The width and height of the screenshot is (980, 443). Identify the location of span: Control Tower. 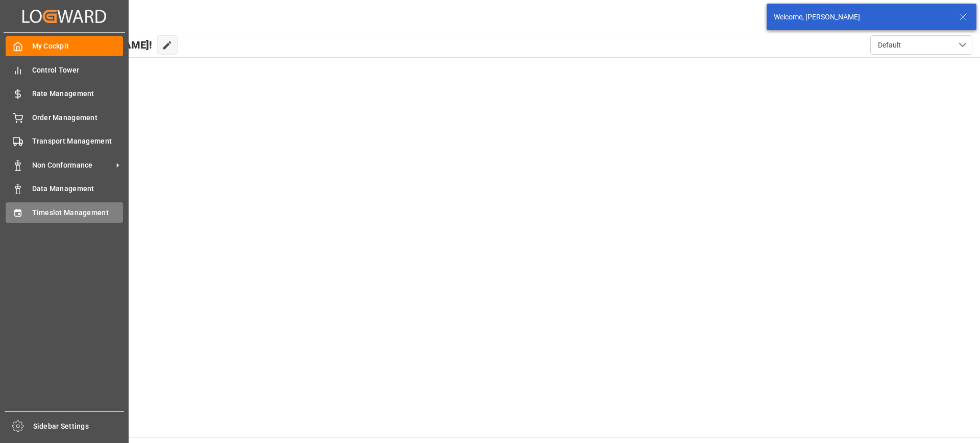
(78, 70).